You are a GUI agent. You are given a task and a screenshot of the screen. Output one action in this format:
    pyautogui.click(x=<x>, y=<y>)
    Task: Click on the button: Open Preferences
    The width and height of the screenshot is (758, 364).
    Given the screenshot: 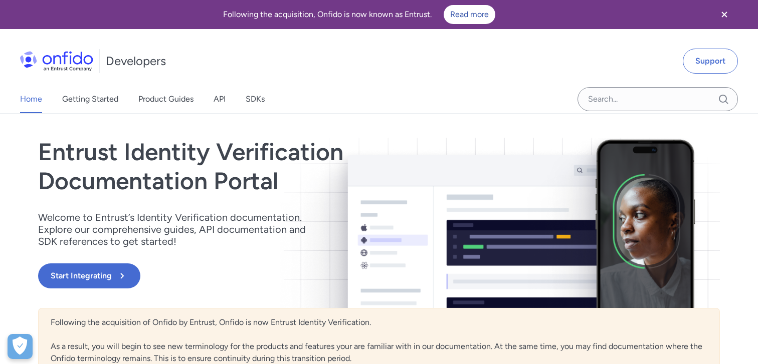 What is the action you would take?
    pyautogui.click(x=20, y=347)
    